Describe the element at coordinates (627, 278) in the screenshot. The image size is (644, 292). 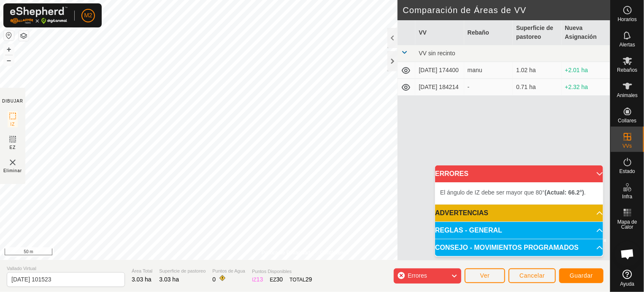
I see `a: Ayuda` at that location.